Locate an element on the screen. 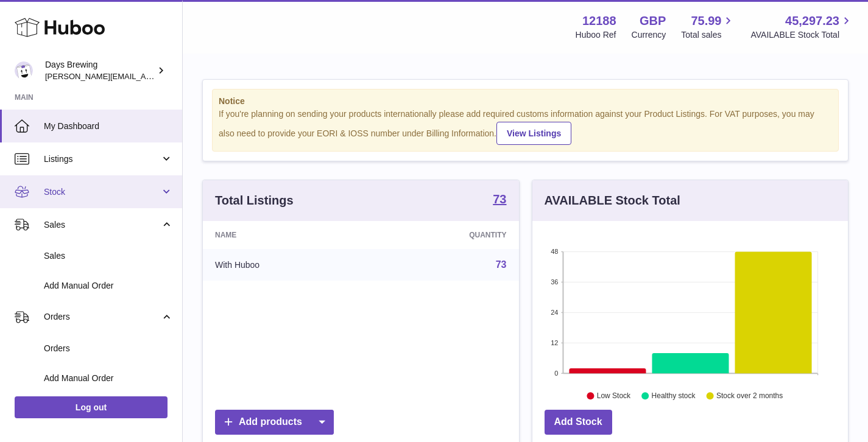 The height and width of the screenshot is (442, 868). strong: 73 is located at coordinates (499, 199).